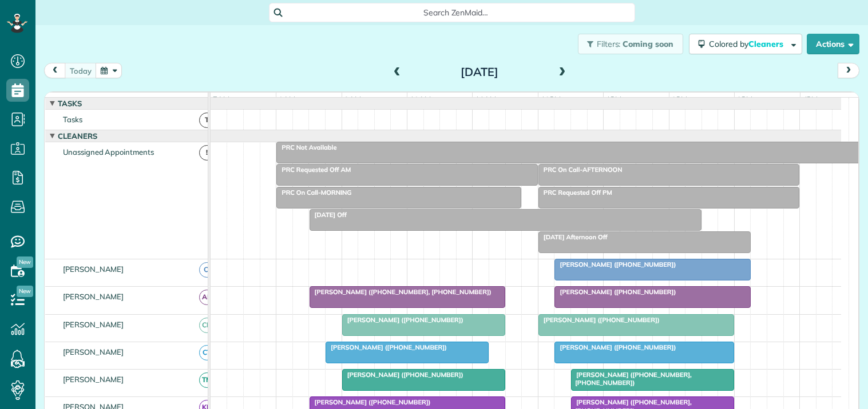 The image size is (868, 409). What do you see at coordinates (55, 70) in the screenshot?
I see `button: prev` at bounding box center [55, 70].